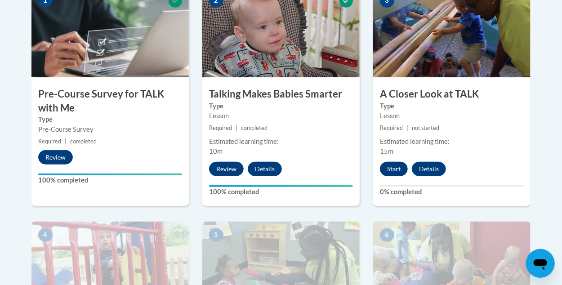 This screenshot has width=562, height=285. I want to click on span: 4, so click(45, 235).